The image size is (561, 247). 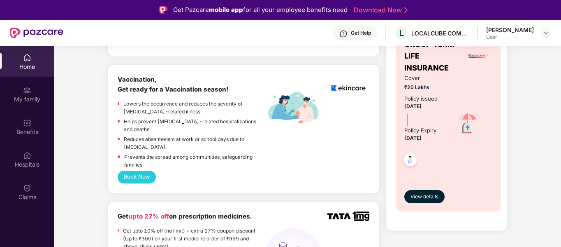 What do you see at coordinates (27, 188) in the screenshot?
I see `img: svg+xml;base64,PHN2ZyBpZD0iQ2xhaW0iIHhtbG5zPSJodHRwOi8vd3d3LnczLm9yZy8yMDAwL3N2ZyIgd2lkdGg9IjIwIi...` at bounding box center [27, 188].